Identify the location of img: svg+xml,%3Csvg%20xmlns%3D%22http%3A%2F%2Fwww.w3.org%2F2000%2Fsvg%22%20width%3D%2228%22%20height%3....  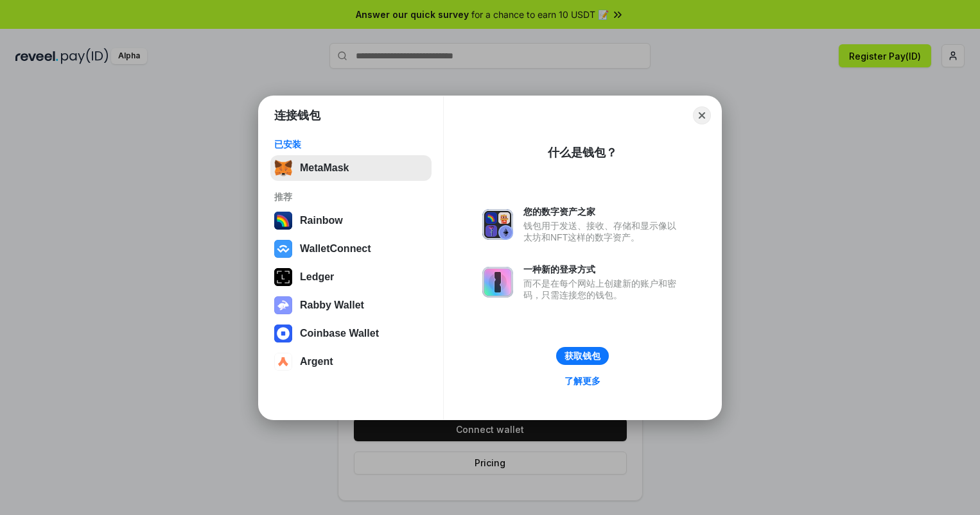
(283, 277).